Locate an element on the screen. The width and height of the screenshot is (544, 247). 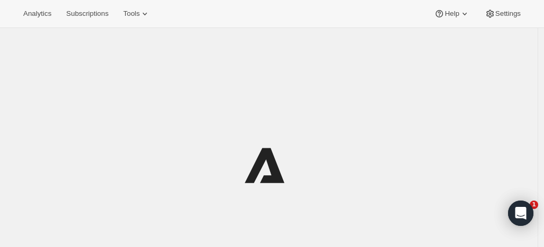
span: Help is located at coordinates (451, 14).